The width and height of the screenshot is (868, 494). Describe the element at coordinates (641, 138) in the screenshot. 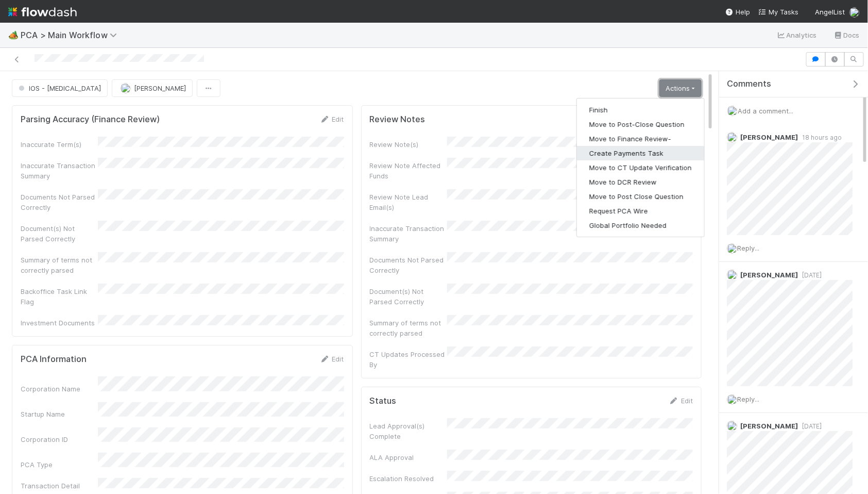

I see `button: Move to Finance Review-` at that location.